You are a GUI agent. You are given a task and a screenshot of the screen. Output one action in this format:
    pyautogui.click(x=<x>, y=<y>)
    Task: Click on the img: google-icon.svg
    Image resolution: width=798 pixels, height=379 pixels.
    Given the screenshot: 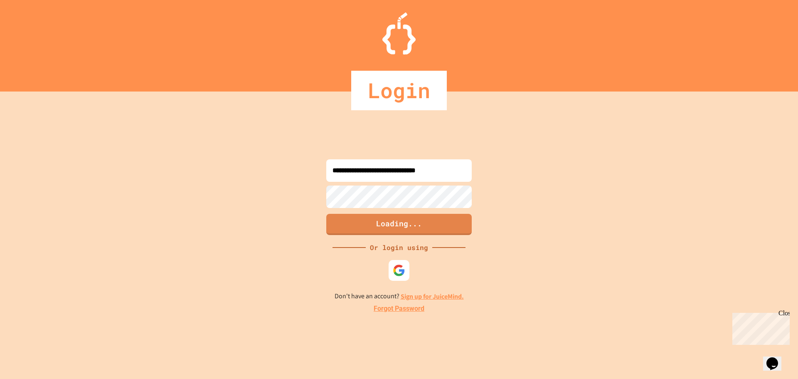 What is the action you would take?
    pyautogui.click(x=399, y=270)
    